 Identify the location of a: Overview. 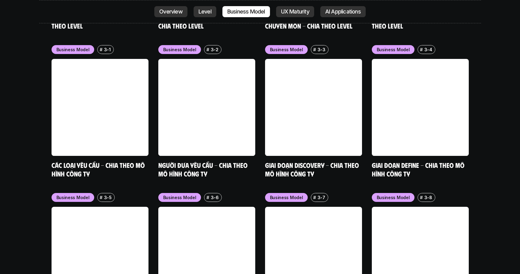
(171, 12).